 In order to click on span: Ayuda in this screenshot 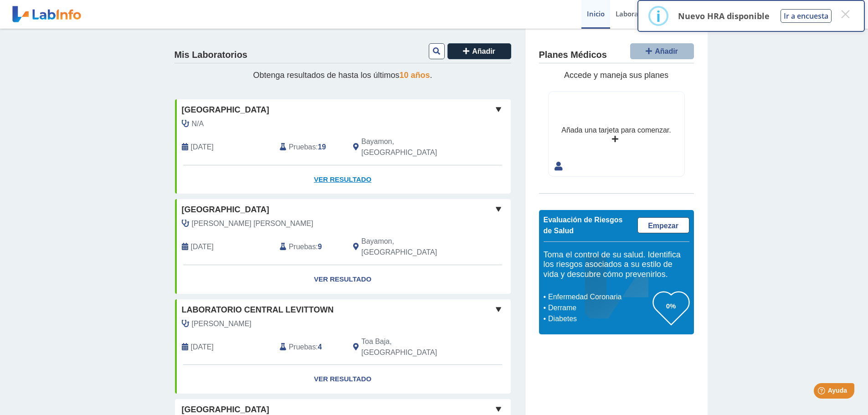, I will do `click(51, 11)`.